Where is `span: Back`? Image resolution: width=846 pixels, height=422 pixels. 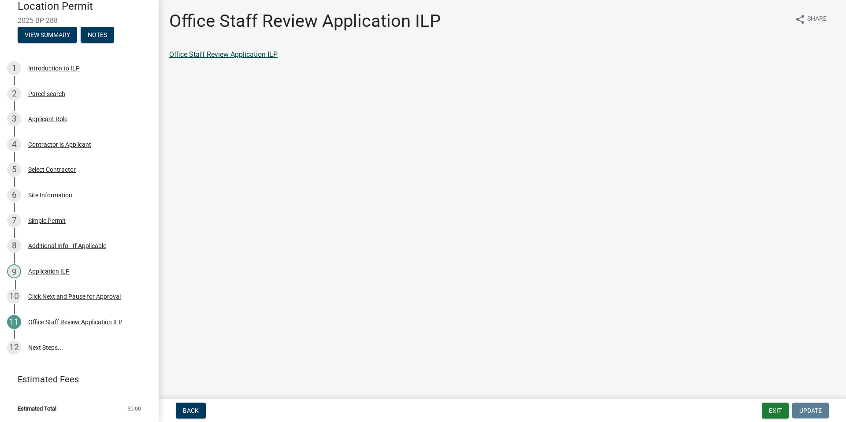
span: Back is located at coordinates (191, 411).